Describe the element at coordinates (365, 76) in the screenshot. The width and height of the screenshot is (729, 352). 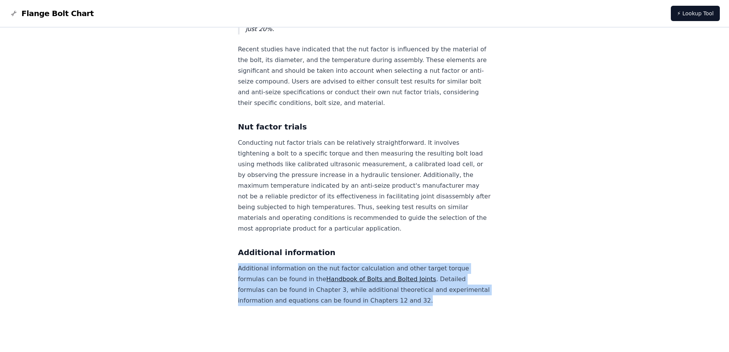
I see `p: Recent studies have indicated that the nut factor is influenced by the material of the bolt, its ...` at that location.